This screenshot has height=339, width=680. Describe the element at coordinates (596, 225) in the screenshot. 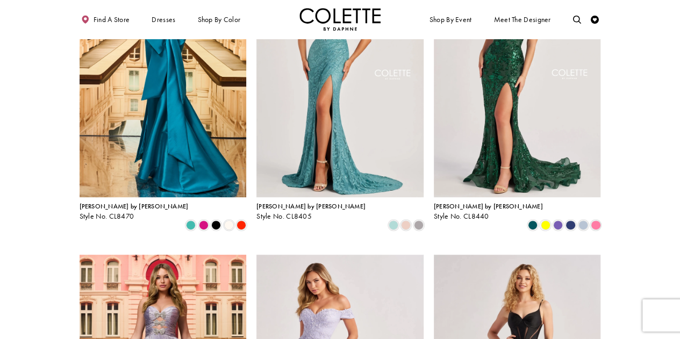

I see `i: Cotton Candy` at that location.